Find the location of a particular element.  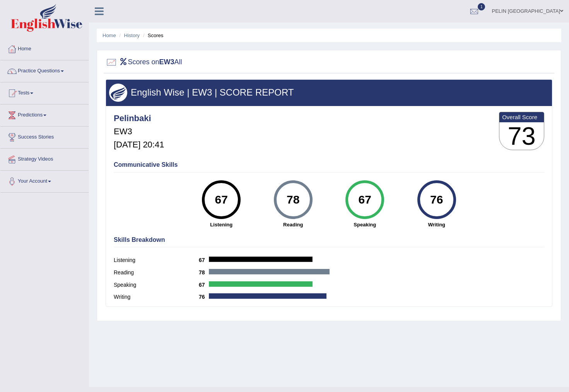

div: 78 is located at coordinates (293, 200).